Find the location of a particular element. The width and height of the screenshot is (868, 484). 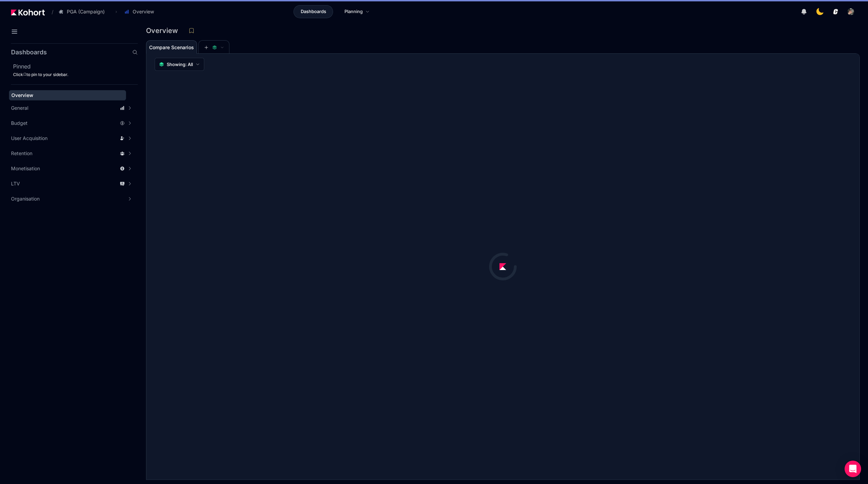

span: User Acquisition is located at coordinates (30, 139).